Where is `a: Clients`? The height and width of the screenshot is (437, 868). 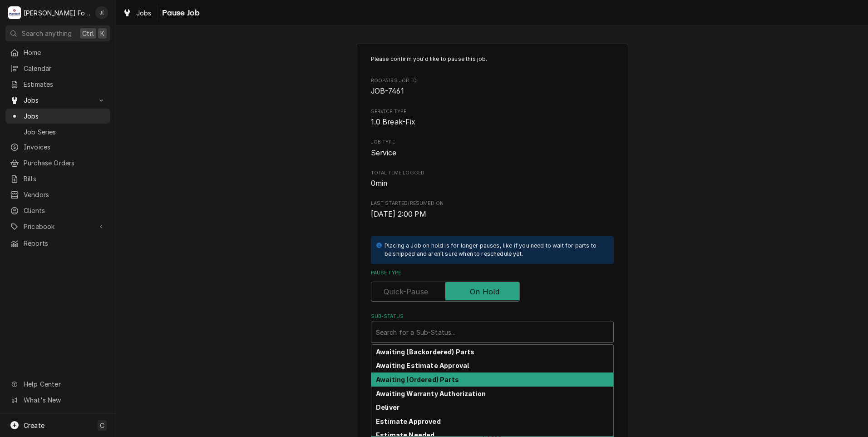 a: Clients is located at coordinates (58, 211).